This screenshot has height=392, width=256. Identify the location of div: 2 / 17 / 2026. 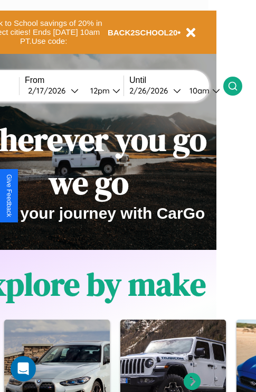
(49, 90).